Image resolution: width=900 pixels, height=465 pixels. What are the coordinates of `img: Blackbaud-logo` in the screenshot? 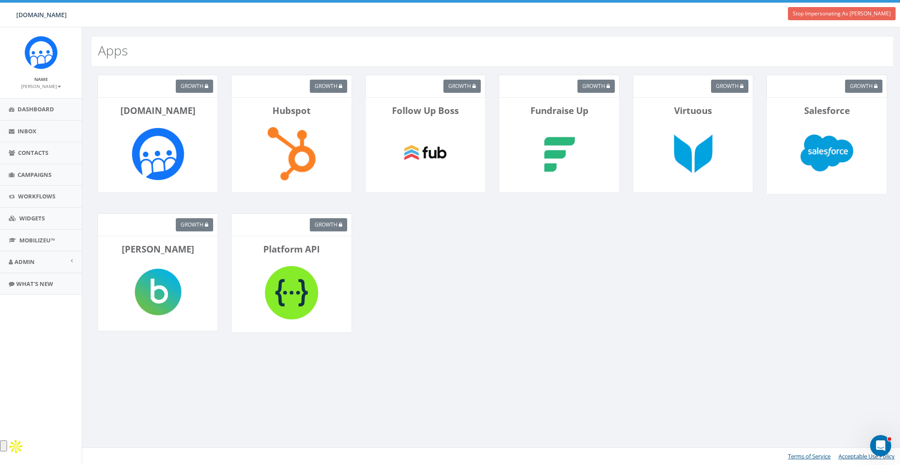 It's located at (158, 291).